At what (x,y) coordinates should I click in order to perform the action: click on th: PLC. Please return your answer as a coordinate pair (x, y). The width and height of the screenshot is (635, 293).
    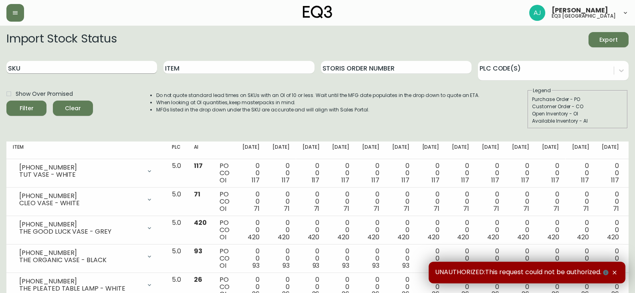
    Looking at the image, I should click on (176, 150).